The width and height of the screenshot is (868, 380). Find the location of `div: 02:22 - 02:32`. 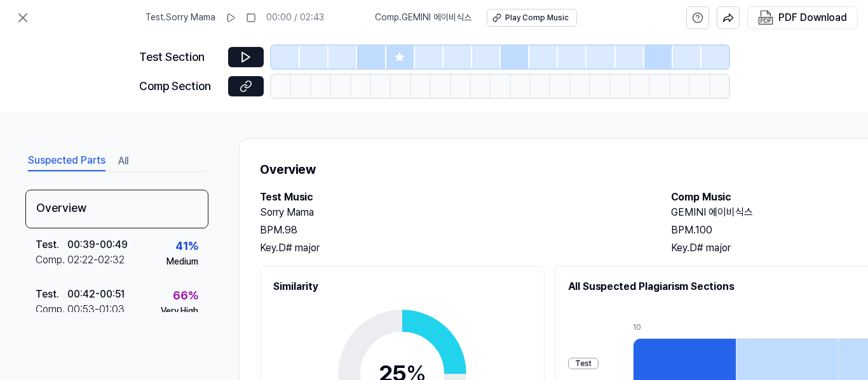

div: 02:22 - 02:32 is located at coordinates (96, 261).